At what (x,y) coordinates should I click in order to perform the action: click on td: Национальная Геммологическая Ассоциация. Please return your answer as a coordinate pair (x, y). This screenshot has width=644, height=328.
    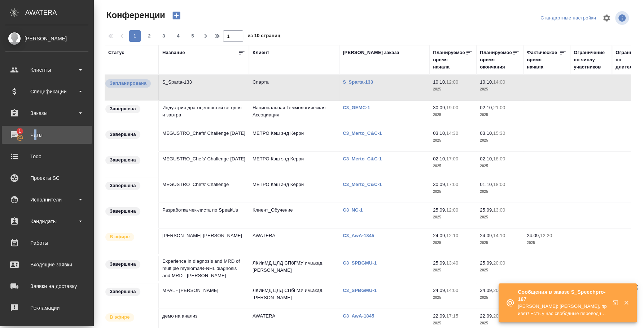
    Looking at the image, I should click on (294, 113).